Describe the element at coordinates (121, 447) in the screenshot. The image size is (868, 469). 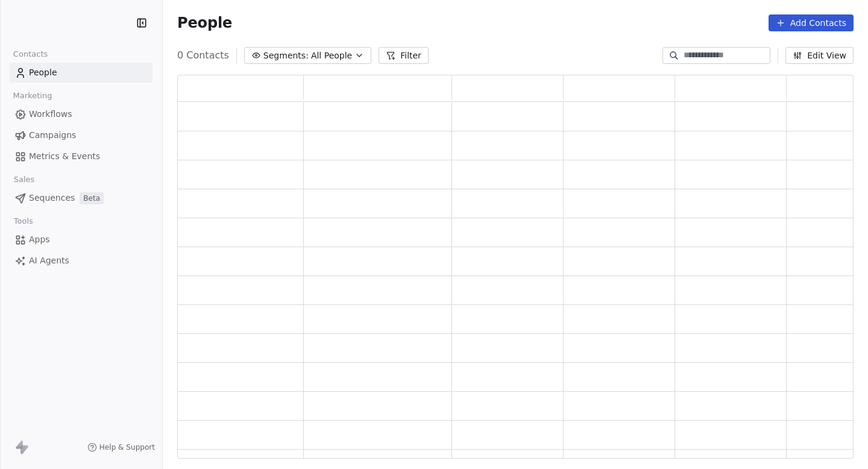
I see `a: Help & Support` at that location.